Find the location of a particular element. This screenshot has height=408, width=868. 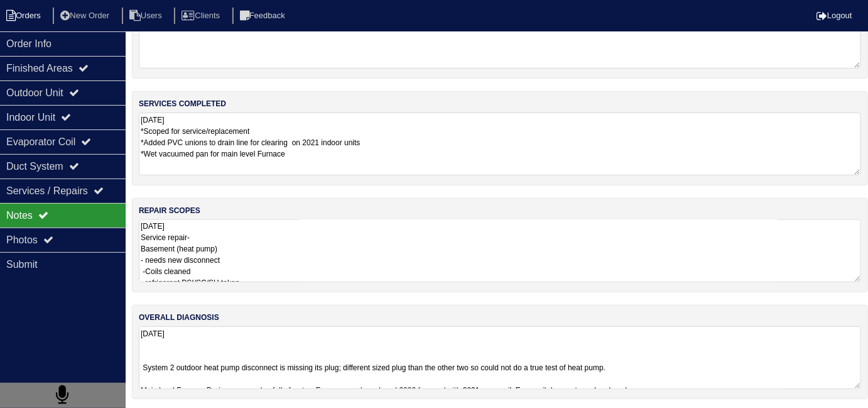

a: New Order is located at coordinates (86, 15).